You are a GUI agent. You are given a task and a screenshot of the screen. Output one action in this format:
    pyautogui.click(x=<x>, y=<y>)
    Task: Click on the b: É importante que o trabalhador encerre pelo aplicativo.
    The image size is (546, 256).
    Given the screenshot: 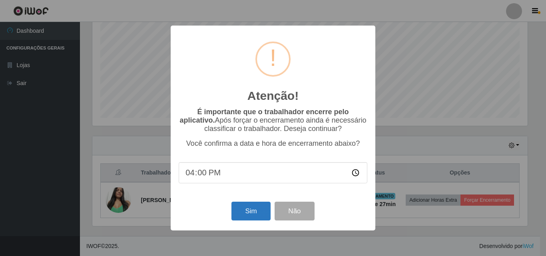 What is the action you would take?
    pyautogui.click(x=264, y=116)
    